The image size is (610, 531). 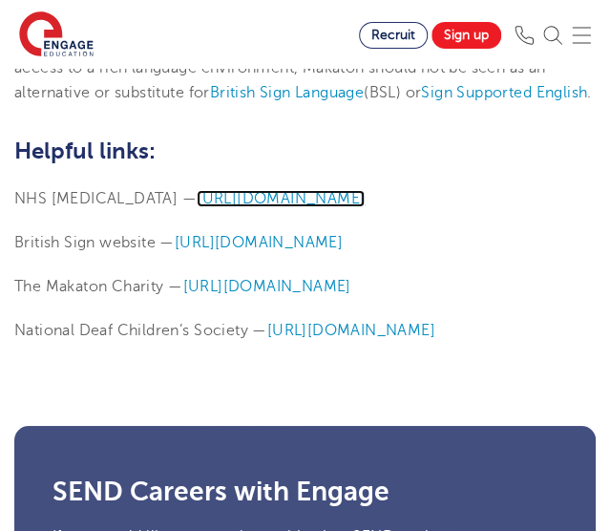 What do you see at coordinates (392, 93) in the screenshot?
I see `span: (BSL) or` at bounding box center [392, 93].